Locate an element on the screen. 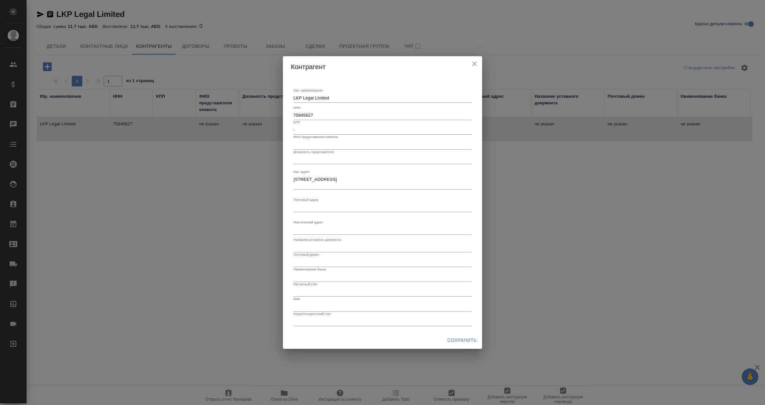 This screenshot has width=765, height=405. label: КПП is located at coordinates (297, 122).